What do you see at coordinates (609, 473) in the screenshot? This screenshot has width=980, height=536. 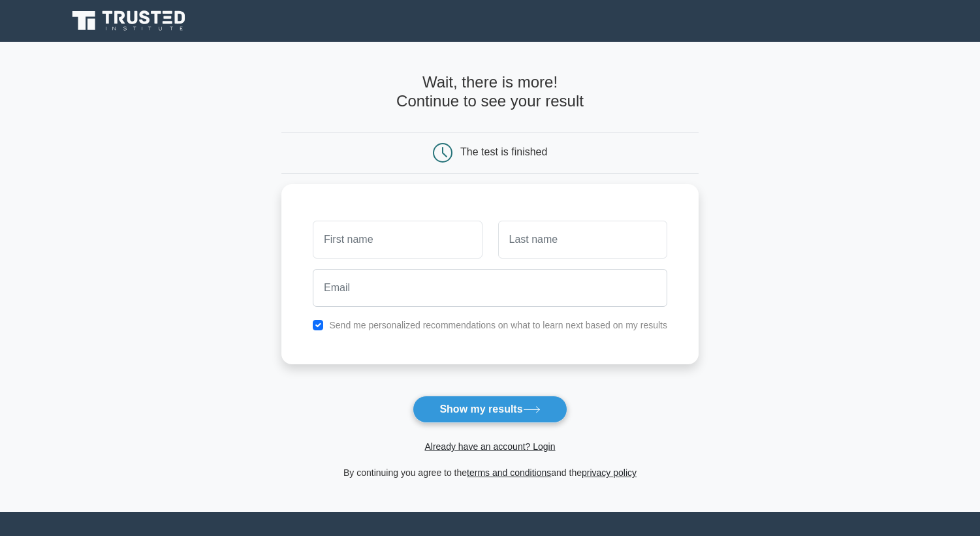 I see `a: privacy policy` at bounding box center [609, 473].